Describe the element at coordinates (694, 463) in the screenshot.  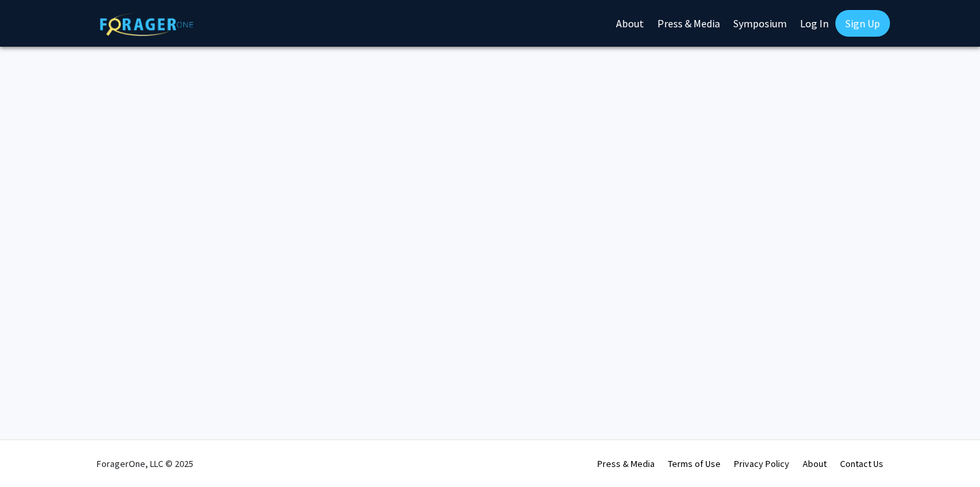
I see `a: Terms of Use` at that location.